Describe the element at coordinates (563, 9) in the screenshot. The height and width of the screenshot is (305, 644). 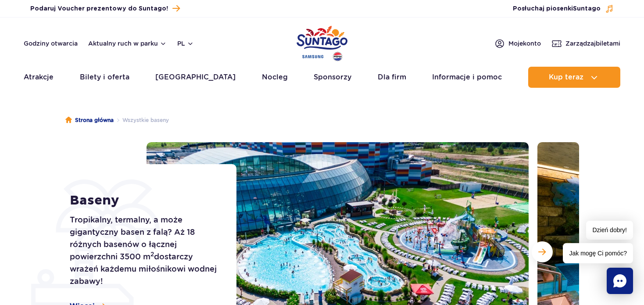
I see `button: Posłuchaj piosenkiSuntago` at that location.